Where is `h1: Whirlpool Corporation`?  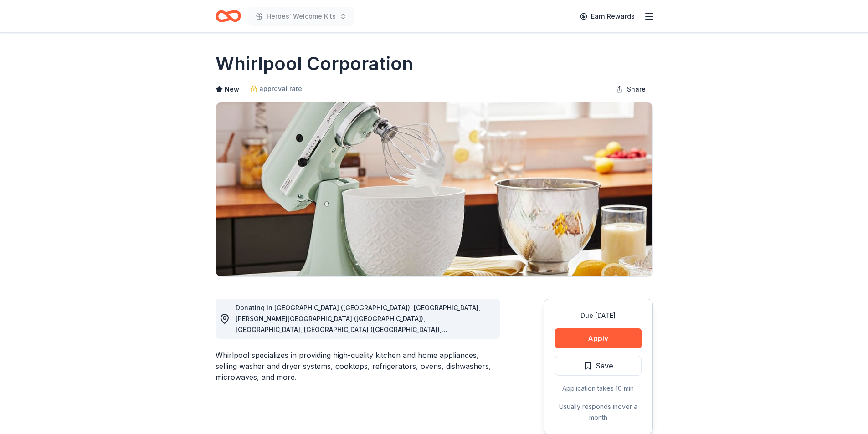 h1: Whirlpool Corporation is located at coordinates (314, 63).